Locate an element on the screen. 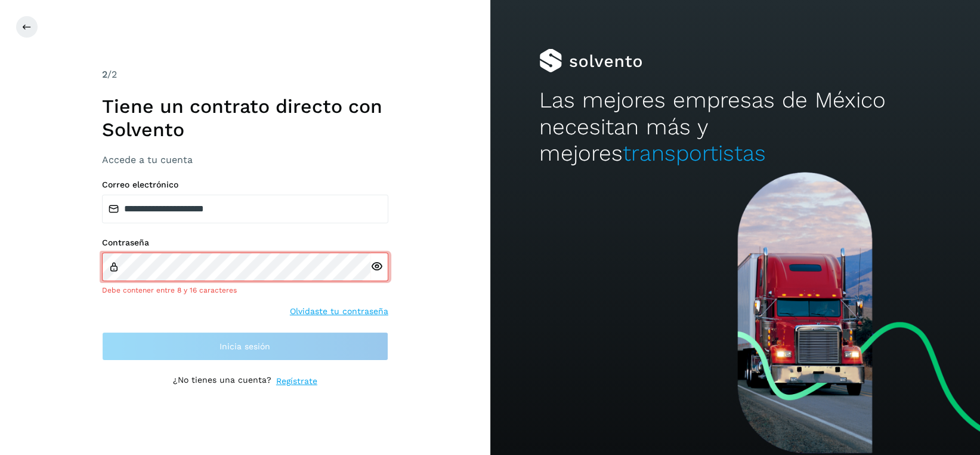 The image size is (980, 455). a: Regístrate is located at coordinates (297, 381).